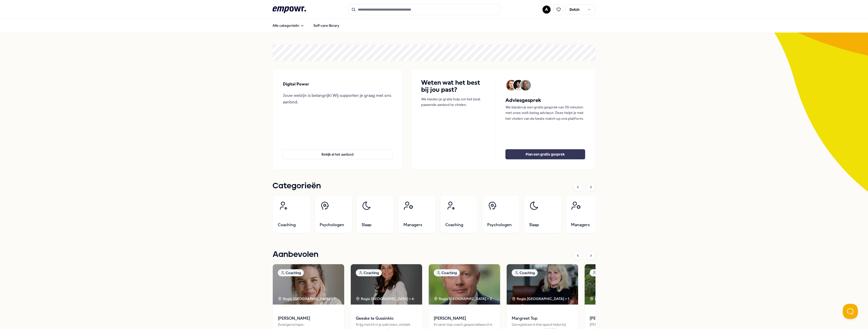 This screenshot has width=868, height=329. Describe the element at coordinates (337, 154) in the screenshot. I see `button: Bekijk al het aanbod` at that location.